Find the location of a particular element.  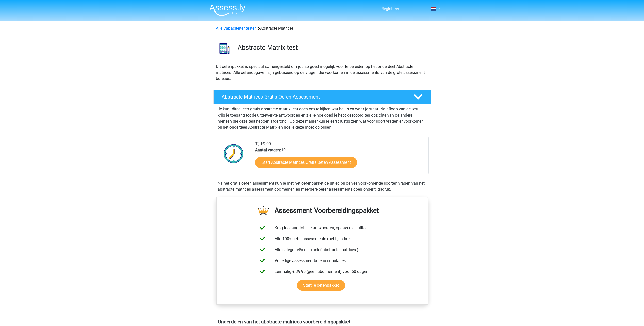

p: Dit oefenpakket is speciaal samengesteld om jou zo goed mogelijk voor te bereiden op het onderdee... is located at coordinates (322, 73).